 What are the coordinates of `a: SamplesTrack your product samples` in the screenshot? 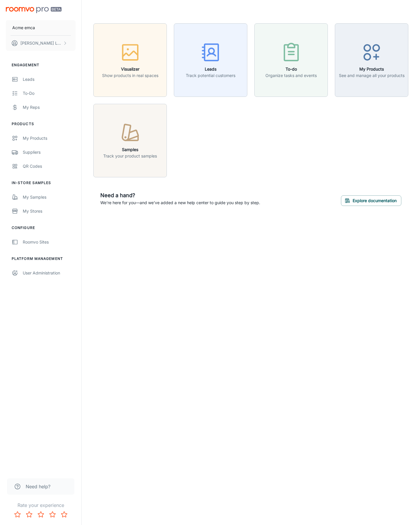 It's located at (130, 140).